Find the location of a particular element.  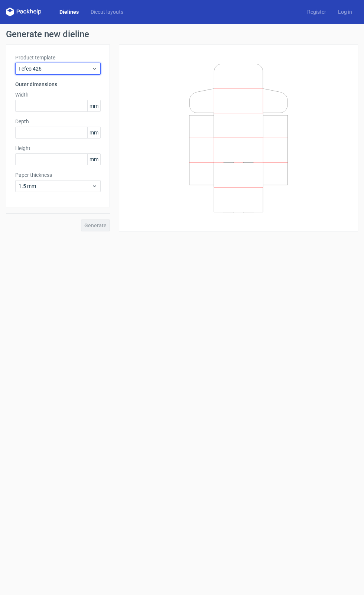

a: Register is located at coordinates (316, 12).